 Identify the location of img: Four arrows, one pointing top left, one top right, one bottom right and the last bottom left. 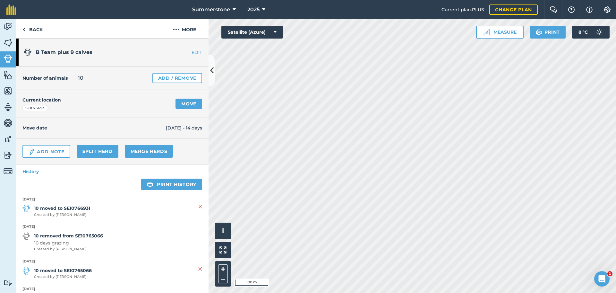
(223, 250).